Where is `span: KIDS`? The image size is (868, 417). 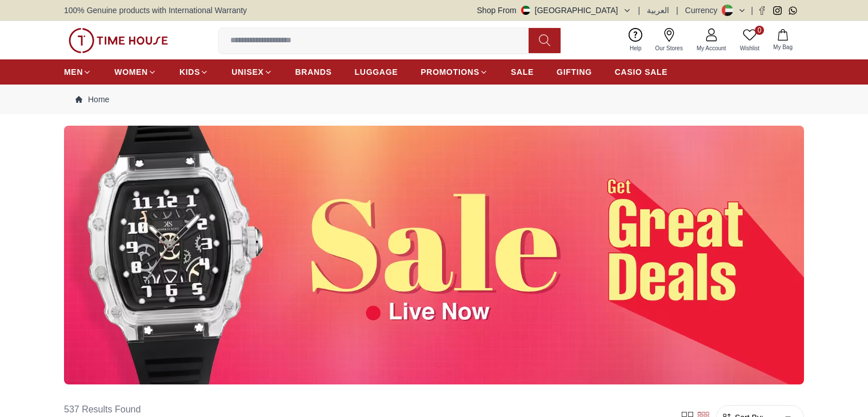 span: KIDS is located at coordinates (190, 72).